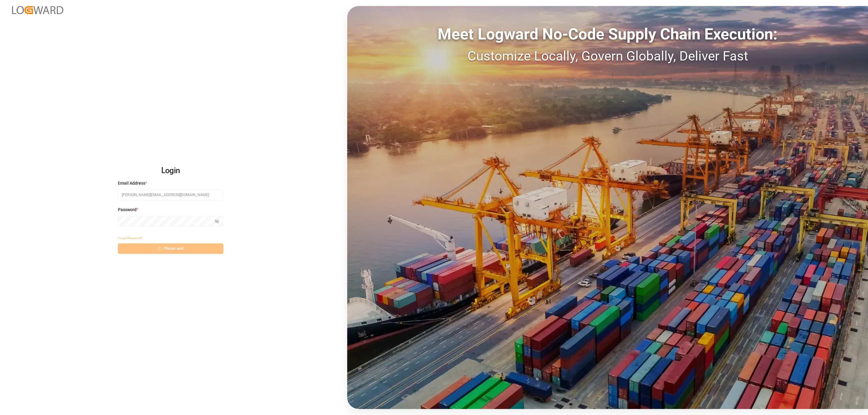 This screenshot has width=868, height=415. Describe the element at coordinates (37, 10) in the screenshot. I see `img: Logward_new_orange.png` at that location.